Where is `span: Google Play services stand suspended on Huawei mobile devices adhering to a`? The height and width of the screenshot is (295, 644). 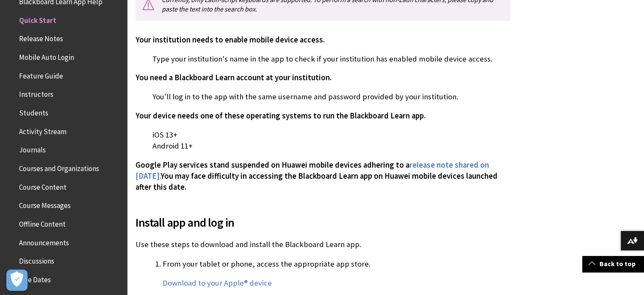
span: Google Play services stand suspended on Huawei mobile devices adhering to a is located at coordinates (272, 164).